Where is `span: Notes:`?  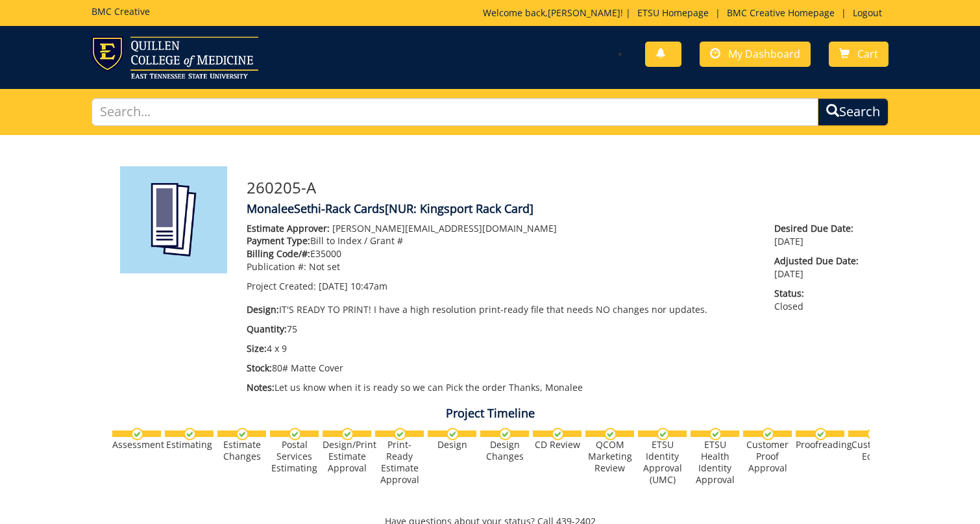
span: Notes: is located at coordinates (260, 387).